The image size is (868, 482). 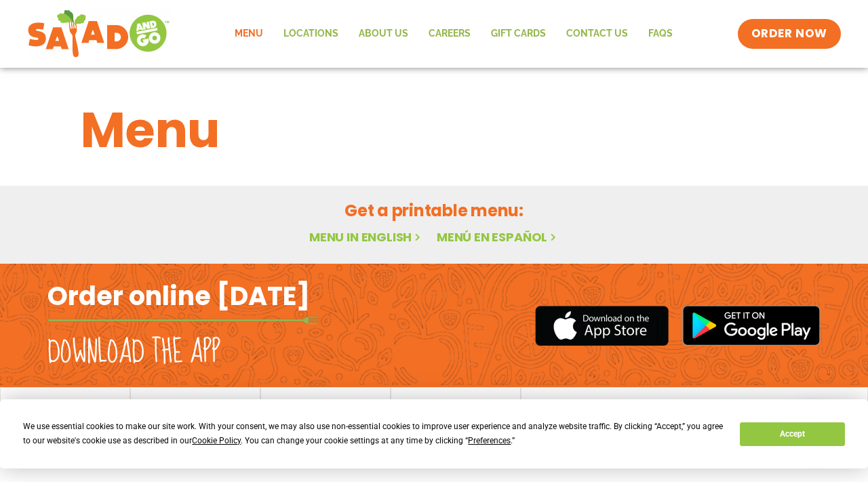 I want to click on a: Menu in English, so click(x=366, y=237).